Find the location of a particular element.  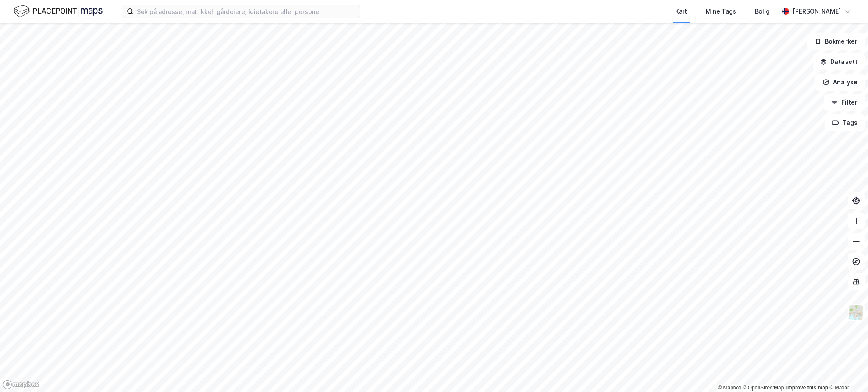

img: Z is located at coordinates (856, 313).